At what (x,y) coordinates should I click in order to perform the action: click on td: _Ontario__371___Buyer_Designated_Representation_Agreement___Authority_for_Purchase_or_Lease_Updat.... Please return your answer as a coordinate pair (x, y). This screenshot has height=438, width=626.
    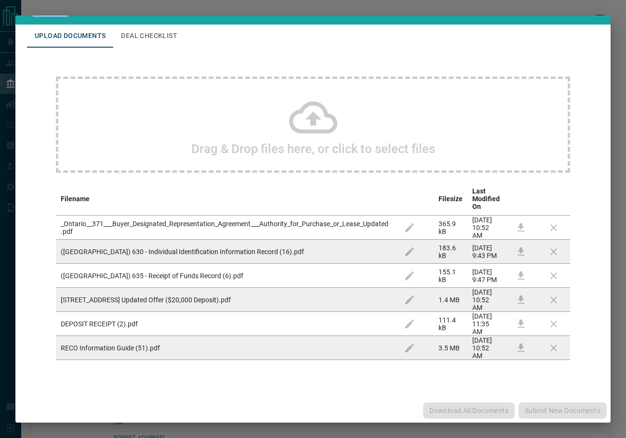
    Looking at the image, I should click on (224, 228).